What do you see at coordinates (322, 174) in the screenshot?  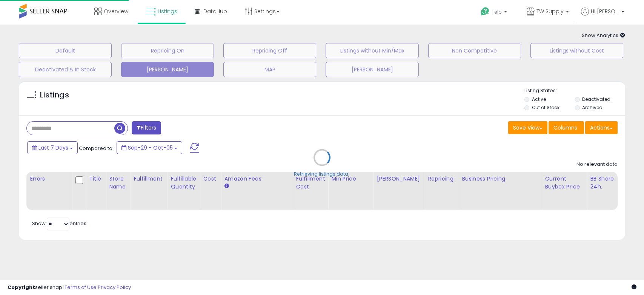 I see `div: Retrieving listings data..` at bounding box center [322, 174].